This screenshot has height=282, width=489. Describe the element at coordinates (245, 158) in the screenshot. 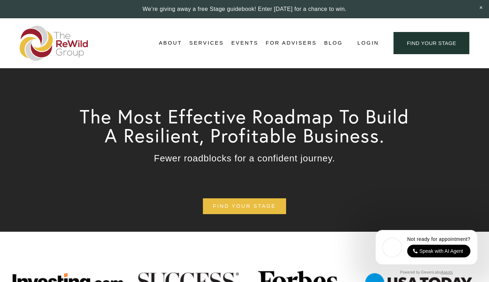

I see `span: Fewer roadblocks for a confident journey.` at that location.